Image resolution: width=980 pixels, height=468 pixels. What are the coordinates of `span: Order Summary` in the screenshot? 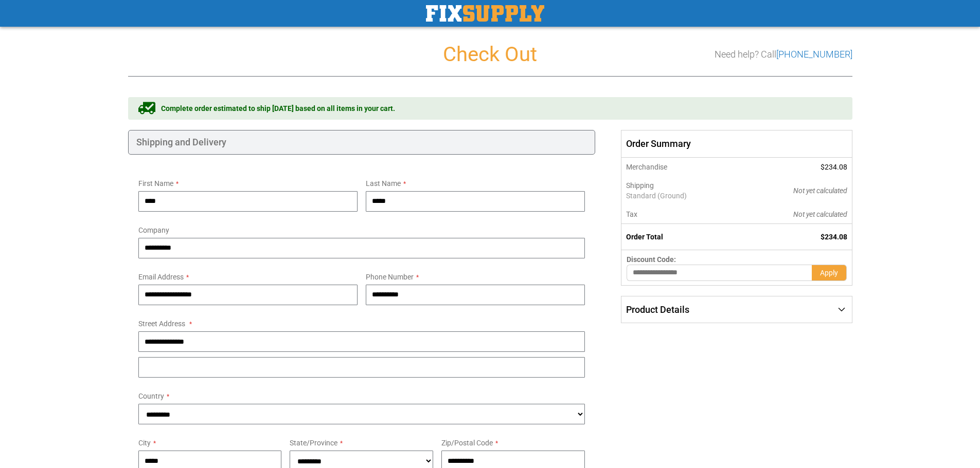 It's located at (736, 144).